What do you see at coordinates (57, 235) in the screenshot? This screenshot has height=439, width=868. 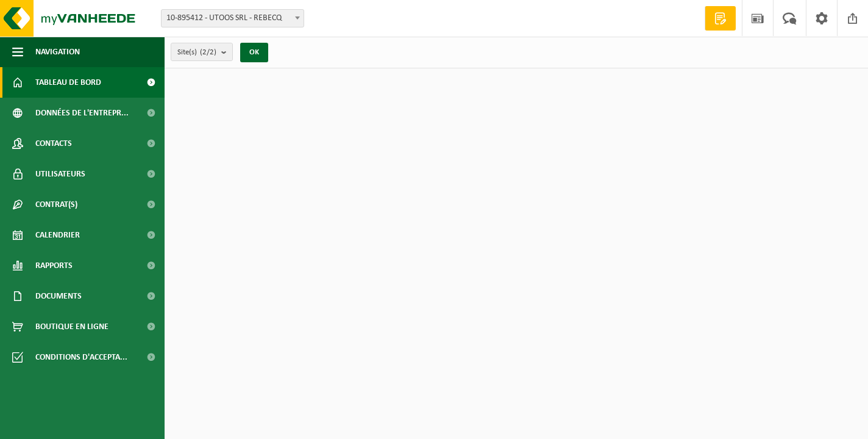 I see `span: Calendrier` at bounding box center [57, 235].